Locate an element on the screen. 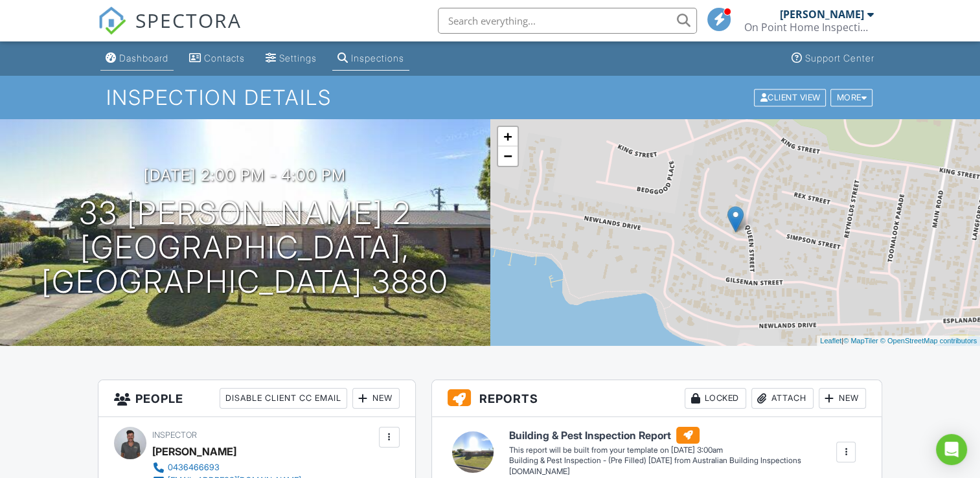 The height and width of the screenshot is (478, 980). div: Inspections is located at coordinates (377, 57).